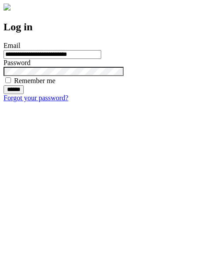  Describe the element at coordinates (99, 27) in the screenshot. I see `h2: Log in` at that location.